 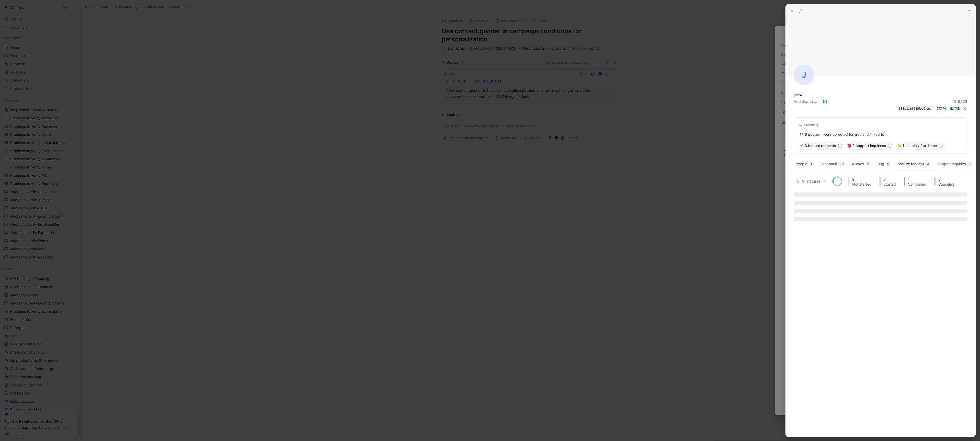 What do you see at coordinates (918, 184) in the screenshot?
I see `div: Completed` at bounding box center [918, 184].